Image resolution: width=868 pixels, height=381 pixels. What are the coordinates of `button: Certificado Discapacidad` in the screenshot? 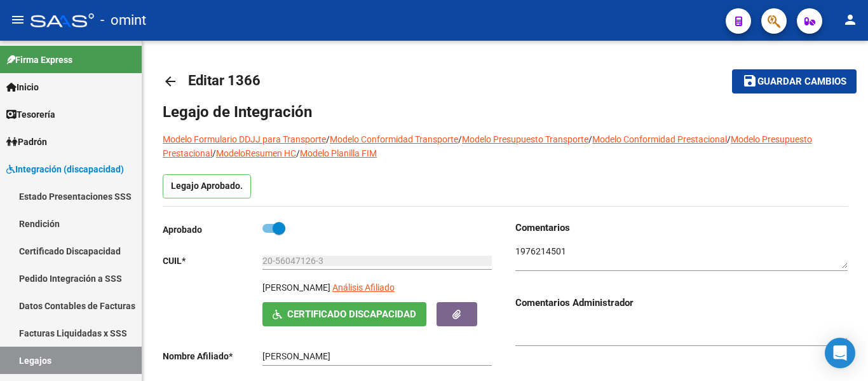 It's located at (345, 314).